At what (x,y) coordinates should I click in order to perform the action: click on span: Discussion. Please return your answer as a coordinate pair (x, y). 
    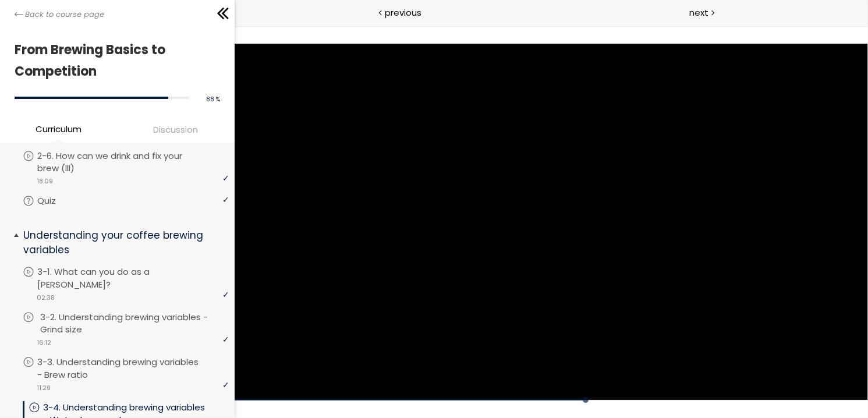
    Looking at the image, I should click on (176, 129).